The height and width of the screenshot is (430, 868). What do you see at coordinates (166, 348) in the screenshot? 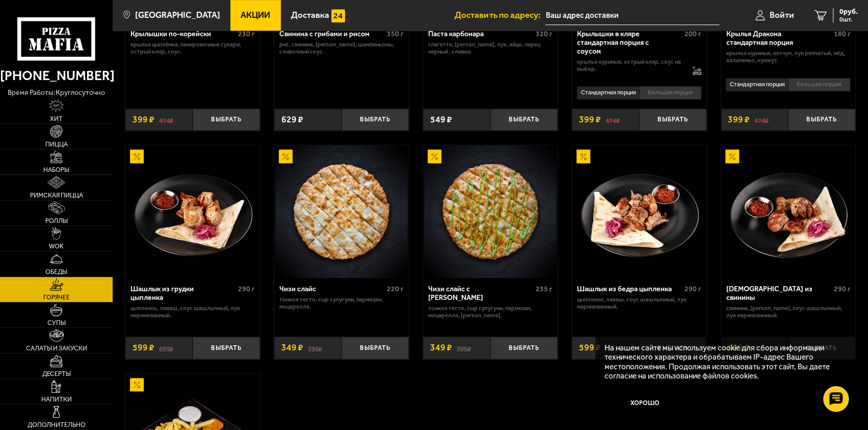
I see `s: 659 ₽` at bounding box center [166, 348].